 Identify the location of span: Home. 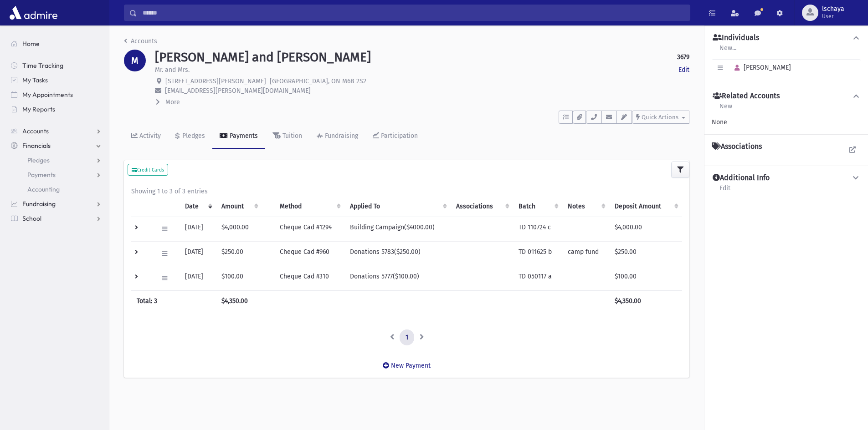
(31, 44).